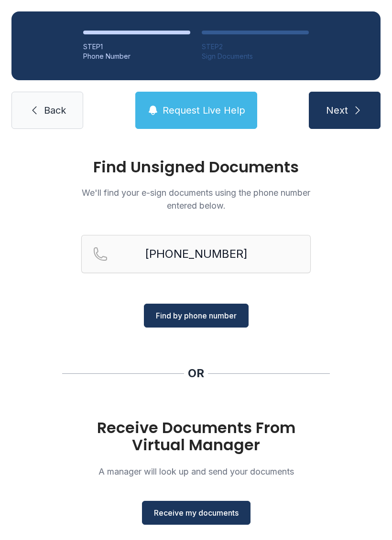  Describe the element at coordinates (204, 110) in the screenshot. I see `span: Request Live Help` at that location.